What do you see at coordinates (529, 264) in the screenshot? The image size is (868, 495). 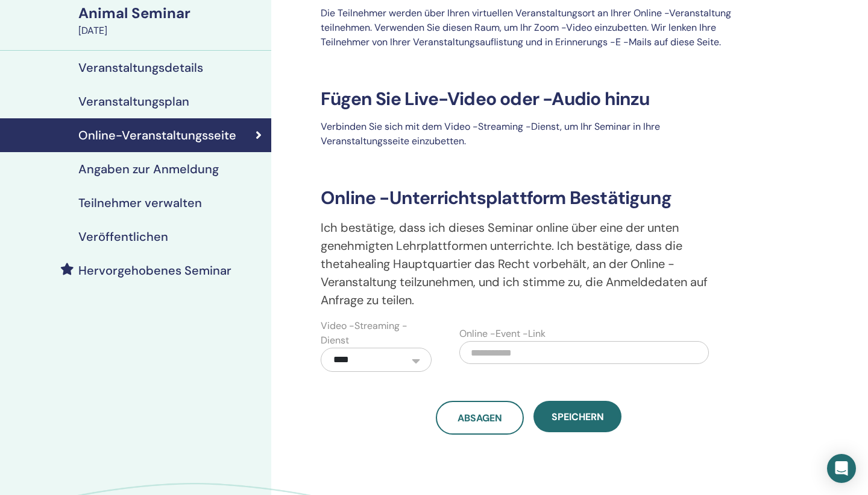 I see `p: Ich bestätige, dass ich dieses Seminar online über eine der unten genehmigten Lehrplattformen unt...` at bounding box center [529, 264].